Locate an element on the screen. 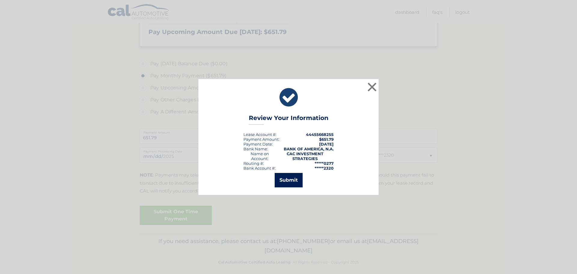  strong: 44455668255 is located at coordinates (320, 134).